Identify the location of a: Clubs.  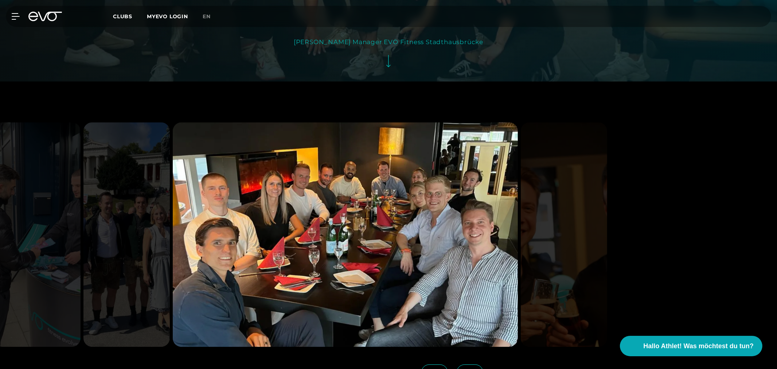
(130, 16).